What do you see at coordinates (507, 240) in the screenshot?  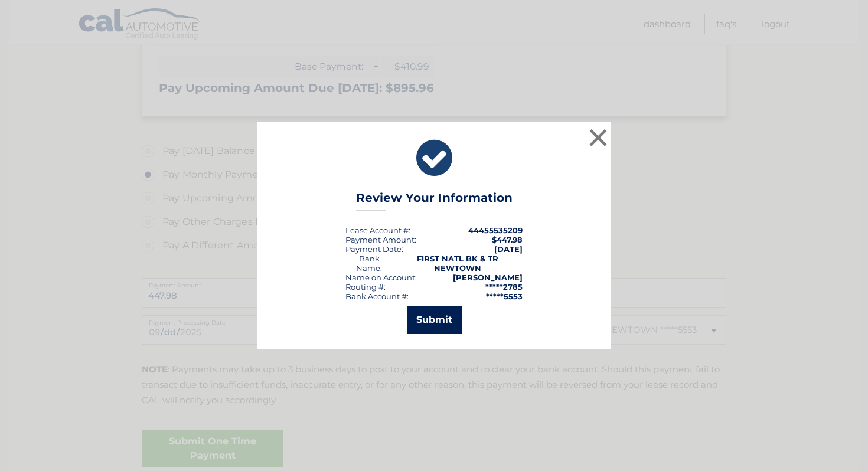 I see `span: $447.98` at bounding box center [507, 240].